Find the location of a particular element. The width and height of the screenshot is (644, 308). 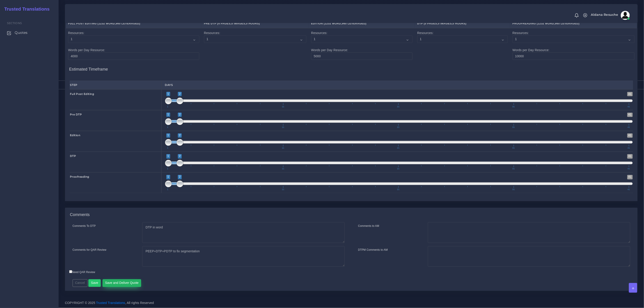

strong: DTP is located at coordinates (73, 156).